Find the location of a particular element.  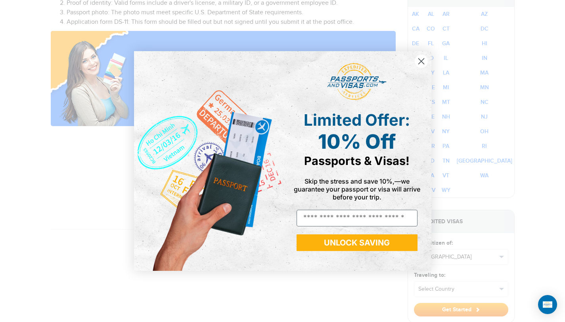

img: de9cda0d-0715-46ca-9a25-073762a91ba7.png is located at coordinates (208, 161).